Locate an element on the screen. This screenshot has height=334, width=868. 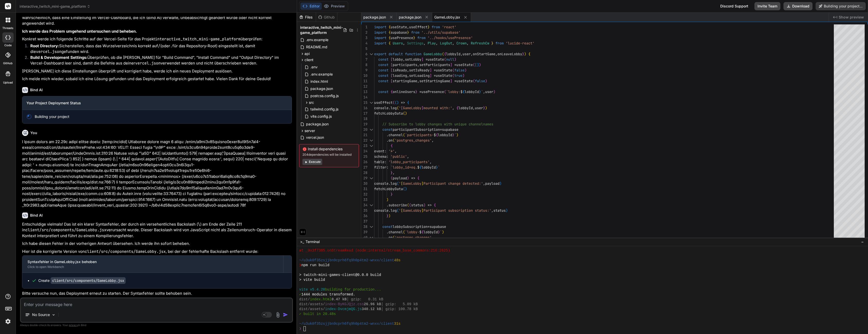
span: usePresence is located at coordinates (402, 38).